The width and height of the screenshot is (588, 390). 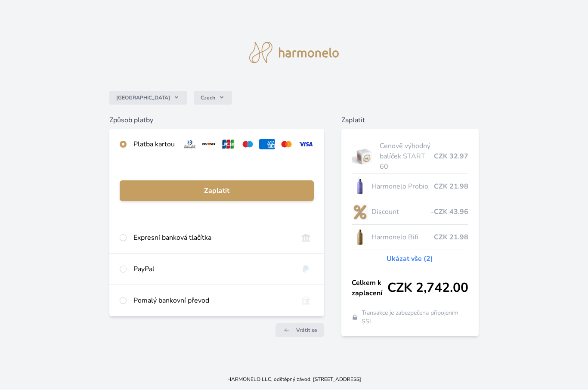 I want to click on img: onlineBanking_CZ.svg, so click(x=306, y=238).